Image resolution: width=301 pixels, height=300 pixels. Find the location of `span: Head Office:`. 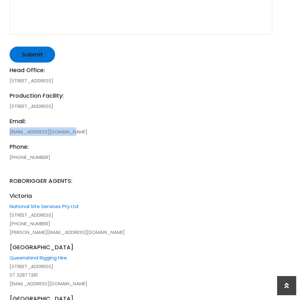

span: Head Office: is located at coordinates (141, 70).